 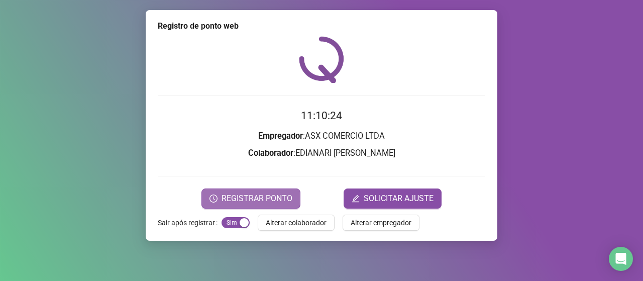 I want to click on img: QRPoint, so click(x=322, y=59).